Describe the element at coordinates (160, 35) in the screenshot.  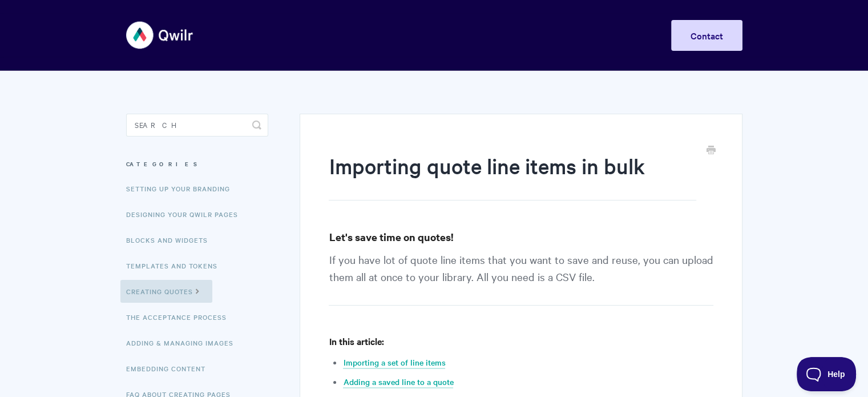
I see `img: Qwilr Help Center` at that location.